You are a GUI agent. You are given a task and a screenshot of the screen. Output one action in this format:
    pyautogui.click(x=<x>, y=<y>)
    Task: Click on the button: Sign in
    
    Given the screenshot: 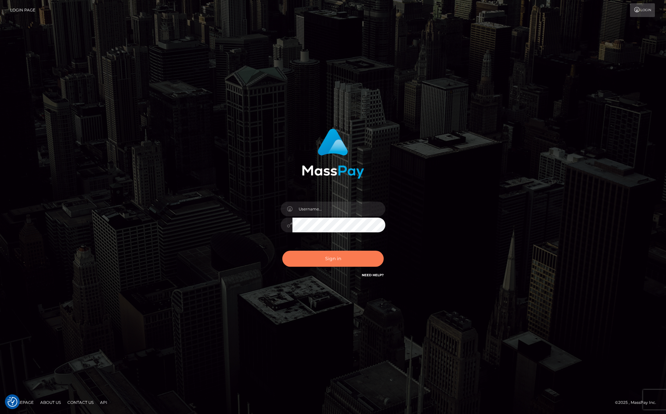 What is the action you would take?
    pyautogui.click(x=333, y=258)
    